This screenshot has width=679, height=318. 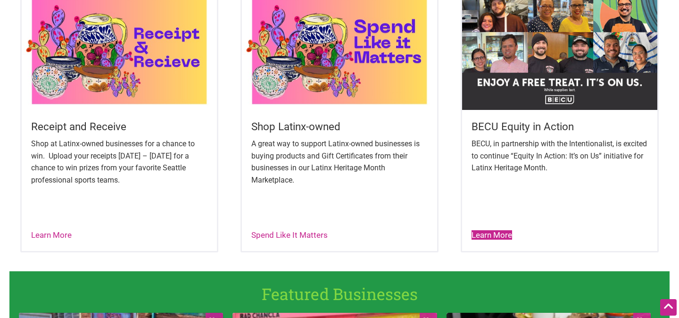 I want to click on a: Spend Like It Matters, so click(x=289, y=235).